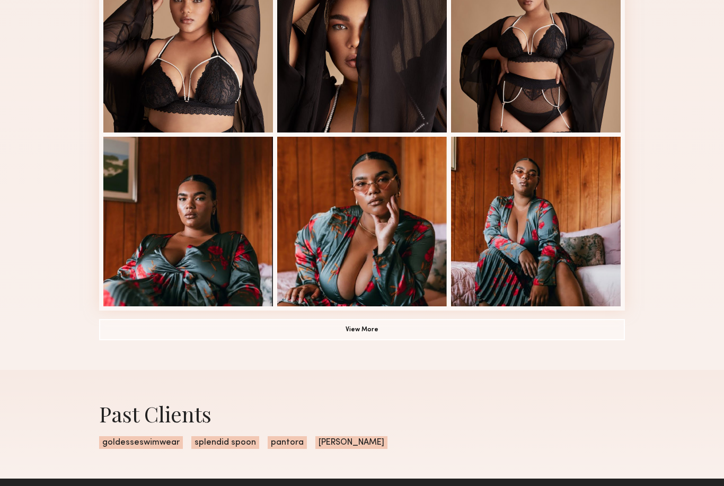  Describe the element at coordinates (141, 443) in the screenshot. I see `span: goldesseswimwear` at that location.